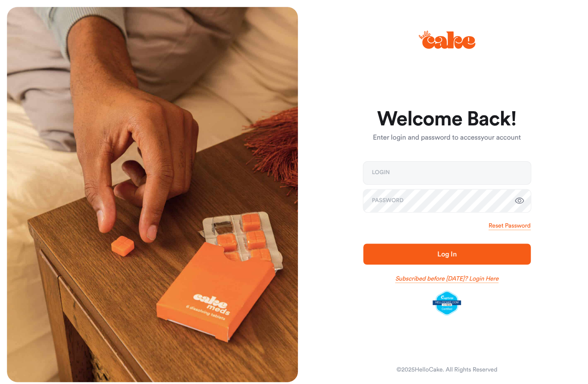 Image resolution: width=588 pixels, height=384 pixels. What do you see at coordinates (440, 299) in the screenshot?
I see `img: legit-script-certified.png` at bounding box center [440, 299].